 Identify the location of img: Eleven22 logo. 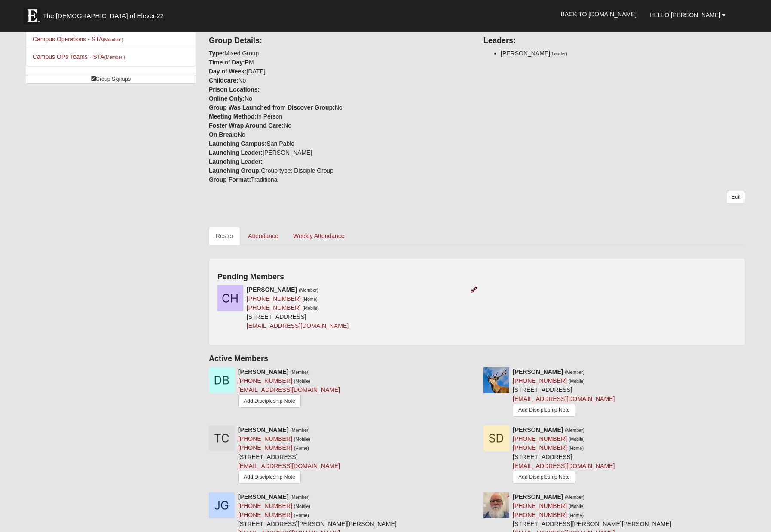
(32, 16).